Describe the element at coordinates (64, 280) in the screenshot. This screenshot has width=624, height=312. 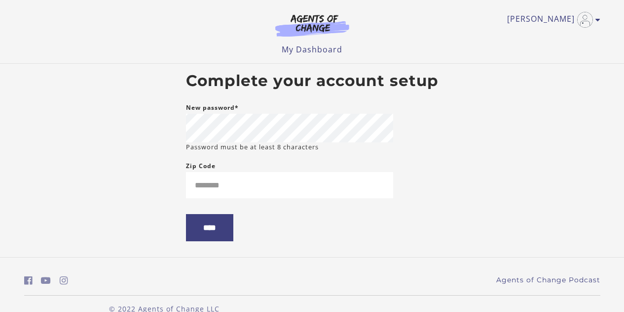
I see `i: https://www.instagram.com/agentsofchangeprep/ (Open in a new window)` at that location.